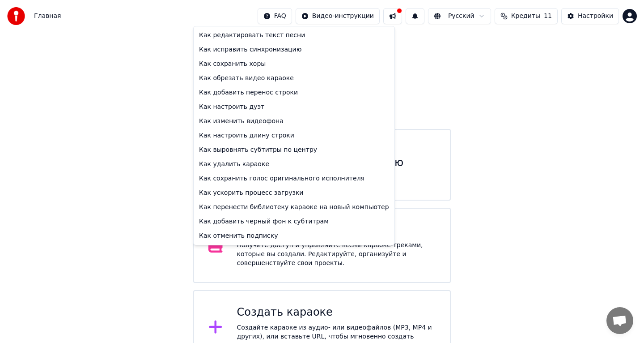  What do you see at coordinates (294, 179) in the screenshot?
I see `div: Как сохранить голос оригинального исполнителя` at bounding box center [294, 179].